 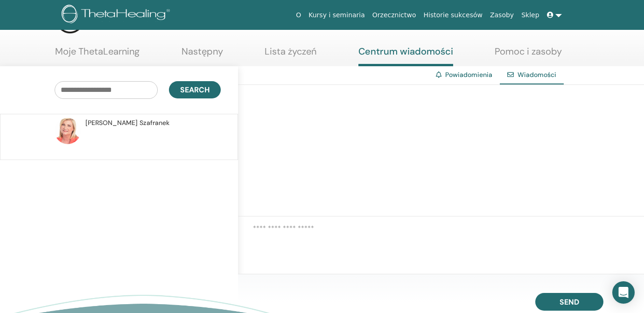 What do you see at coordinates (537, 75) in the screenshot?
I see `span: Wiadomości` at bounding box center [537, 75].